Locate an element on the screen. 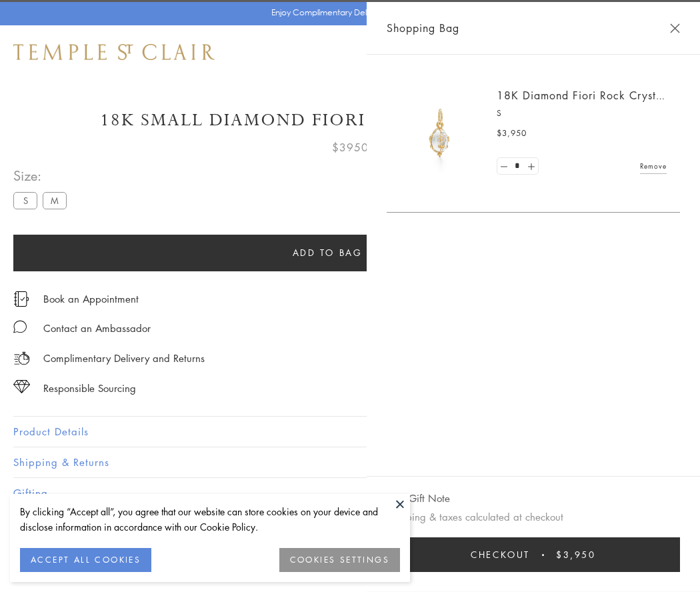 Image resolution: width=700 pixels, height=592 pixels. button: Close Shopping Bag is located at coordinates (675, 28).